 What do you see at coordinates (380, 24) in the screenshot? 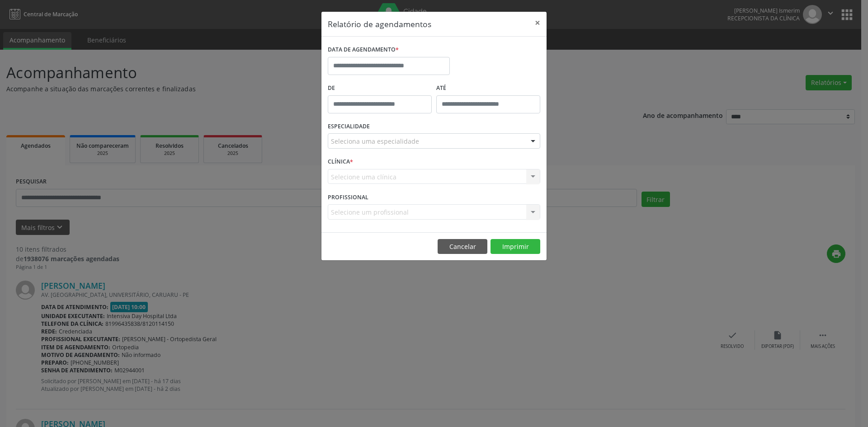
I see `h5: Relatório de agendamentos` at bounding box center [380, 24].